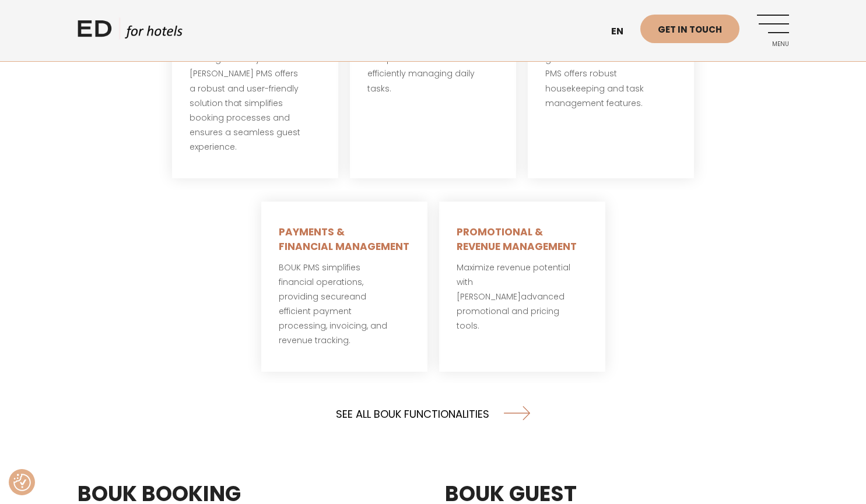 This screenshot has width=866, height=504. What do you see at coordinates (690, 29) in the screenshot?
I see `a: Get in touch` at bounding box center [690, 29].